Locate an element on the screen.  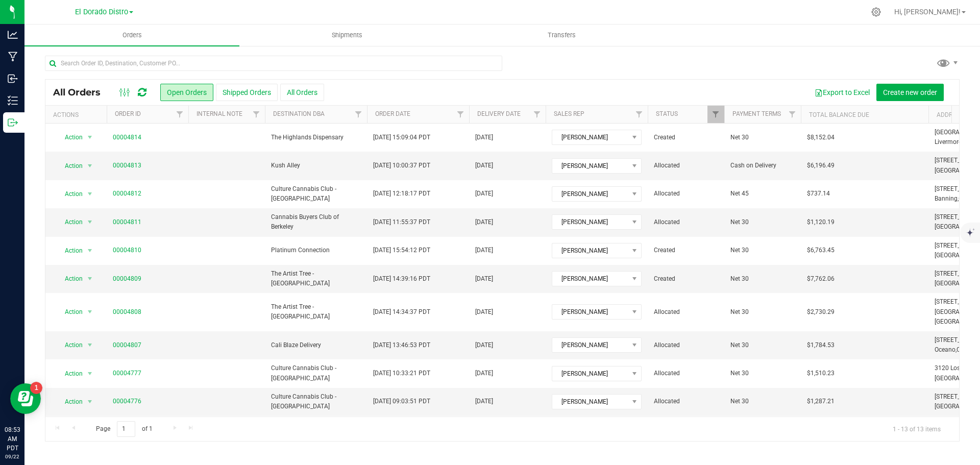
button: Shipped Orders is located at coordinates (246, 92).